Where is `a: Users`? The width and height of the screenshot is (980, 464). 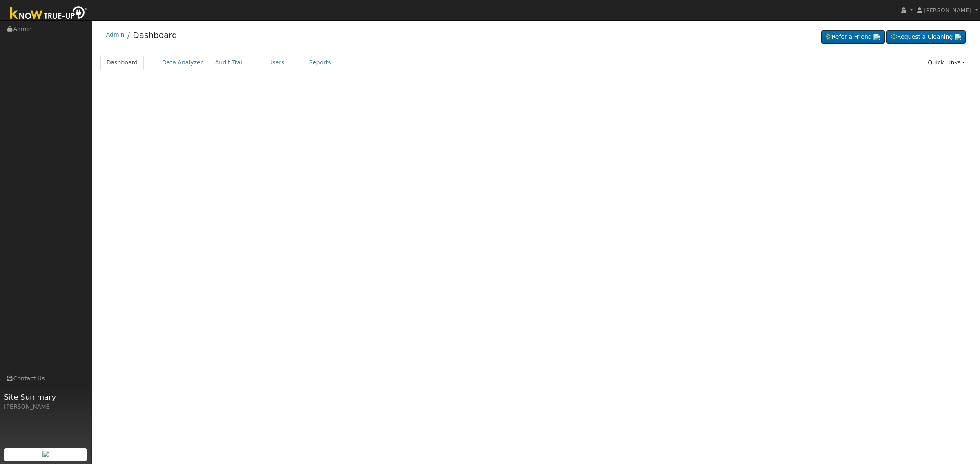 a: Users is located at coordinates (276, 62).